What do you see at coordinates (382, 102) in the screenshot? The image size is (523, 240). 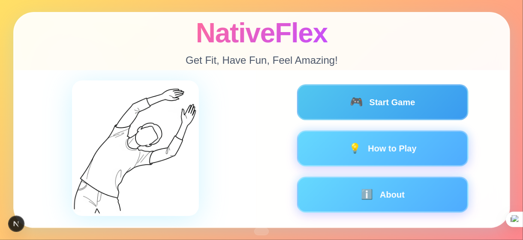 I see `button: 🎮Start Game` at bounding box center [382, 102].